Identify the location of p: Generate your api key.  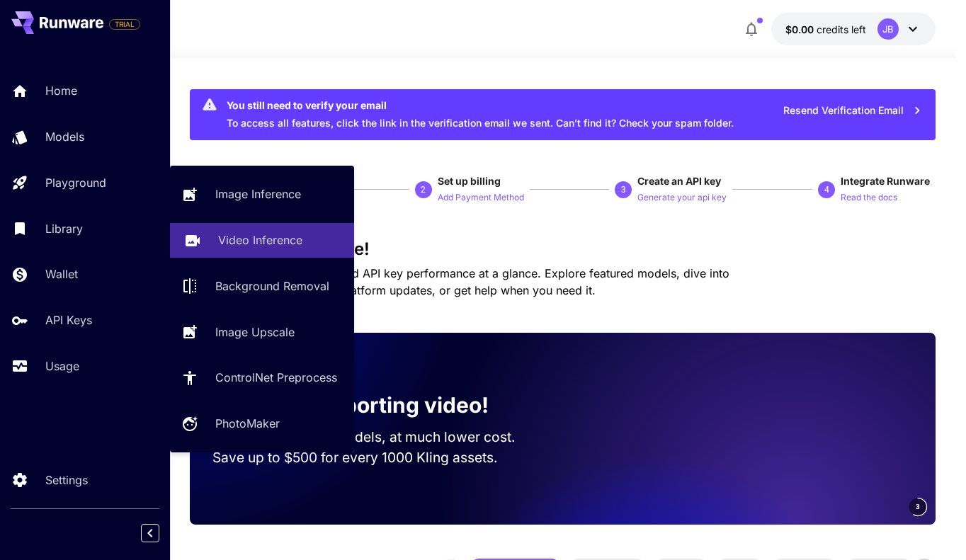
(682, 197).